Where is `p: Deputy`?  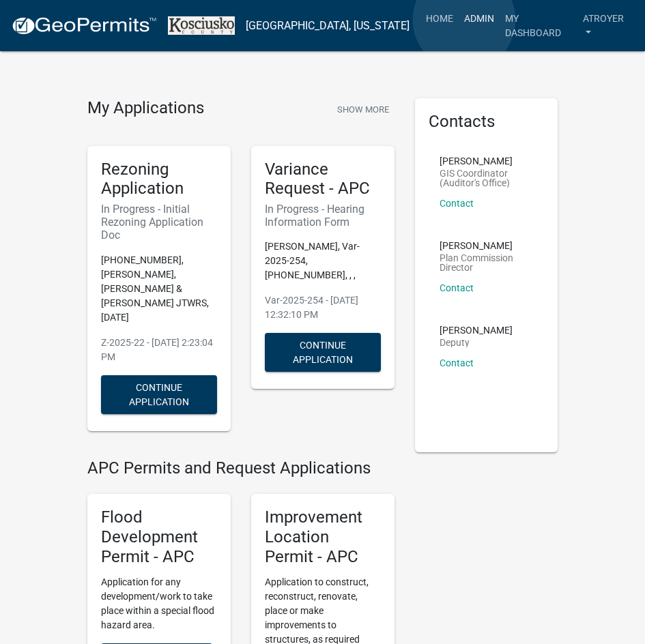 p: Deputy is located at coordinates (476, 342).